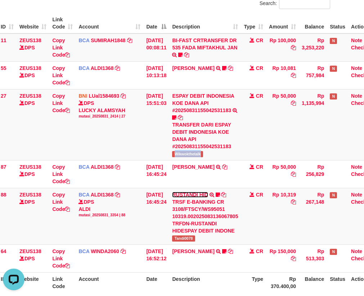 This screenshot has height=296, width=364. What do you see at coordinates (313, 282) in the screenshot?
I see `th: Balance` at bounding box center [313, 282].